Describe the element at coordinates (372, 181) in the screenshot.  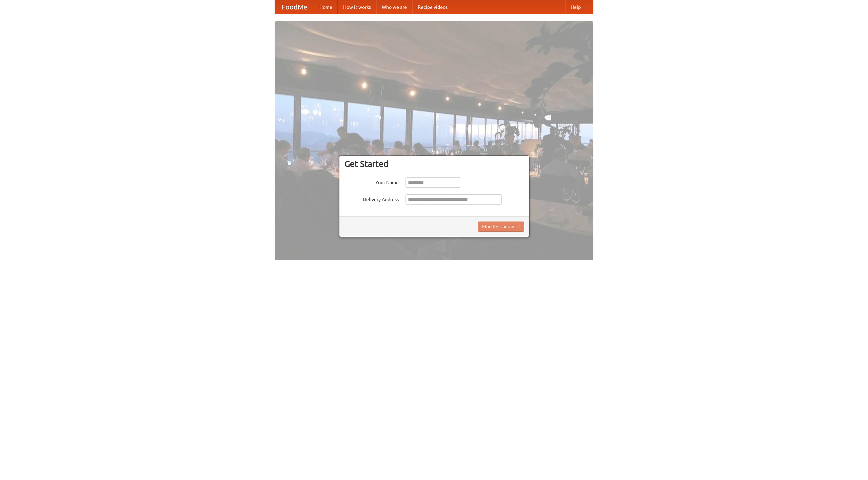
I see `label: Your Name` at that location.